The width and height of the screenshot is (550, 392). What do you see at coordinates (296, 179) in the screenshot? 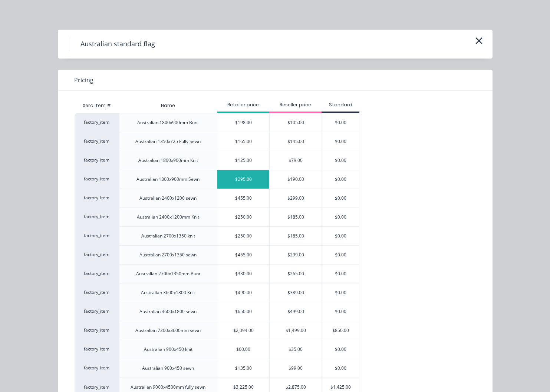
I see `div: $190.00` at bounding box center [296, 179].